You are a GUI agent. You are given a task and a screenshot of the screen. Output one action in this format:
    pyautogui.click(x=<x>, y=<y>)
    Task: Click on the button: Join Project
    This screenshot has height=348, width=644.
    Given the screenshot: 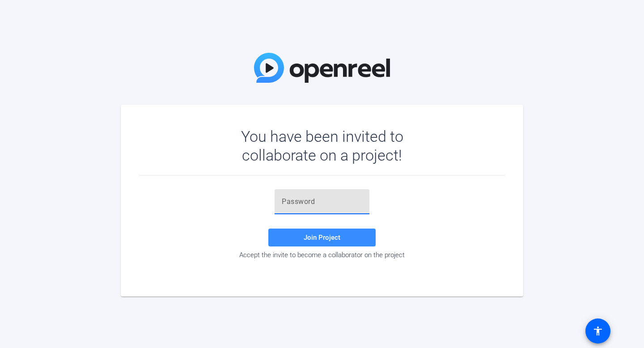 What is the action you would take?
    pyautogui.click(x=322, y=238)
    